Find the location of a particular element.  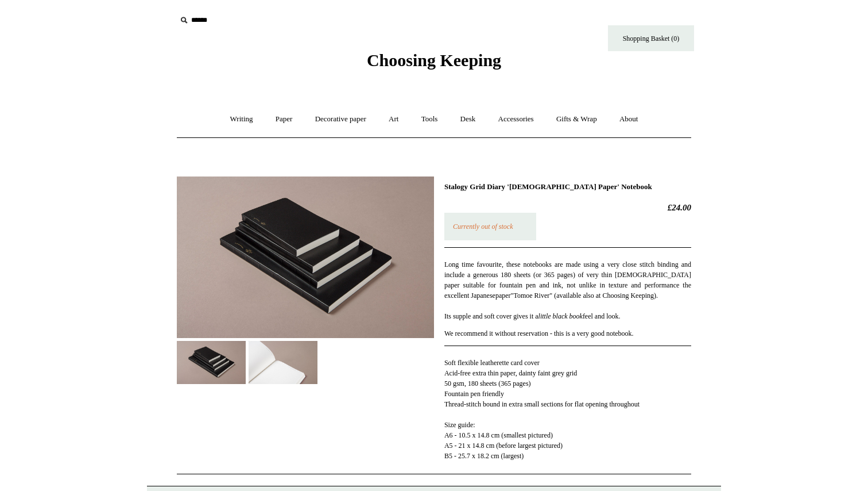

a: Paper is located at coordinates (284, 119).